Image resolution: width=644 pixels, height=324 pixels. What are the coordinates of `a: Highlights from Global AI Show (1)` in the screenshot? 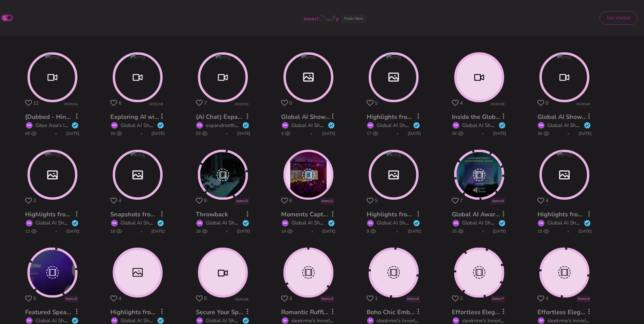 It's located at (161, 312).